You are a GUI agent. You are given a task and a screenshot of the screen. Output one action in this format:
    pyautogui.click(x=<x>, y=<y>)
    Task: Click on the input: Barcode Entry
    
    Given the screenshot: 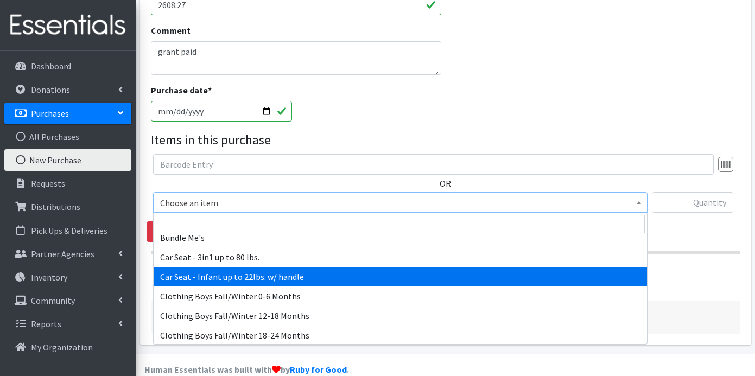 What is the action you would take?
    pyautogui.click(x=433, y=164)
    